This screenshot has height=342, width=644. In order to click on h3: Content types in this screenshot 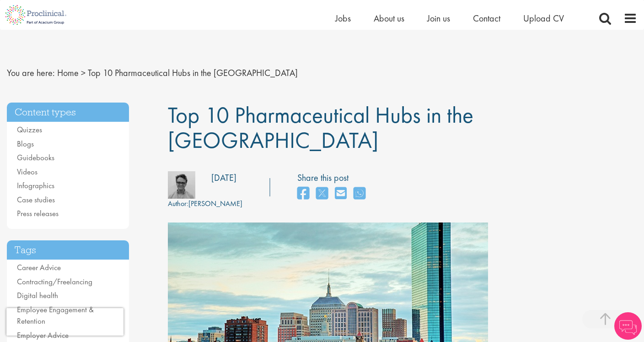, I will do `click(68, 112)`.